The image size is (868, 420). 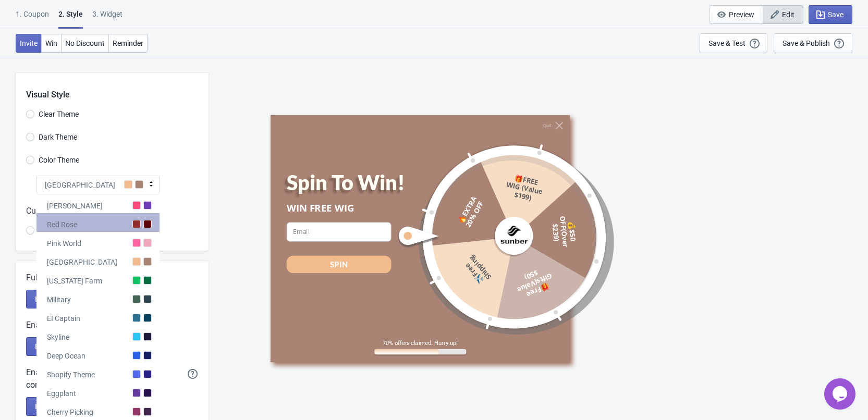 I want to click on div: 3. Widget, so click(x=107, y=18).